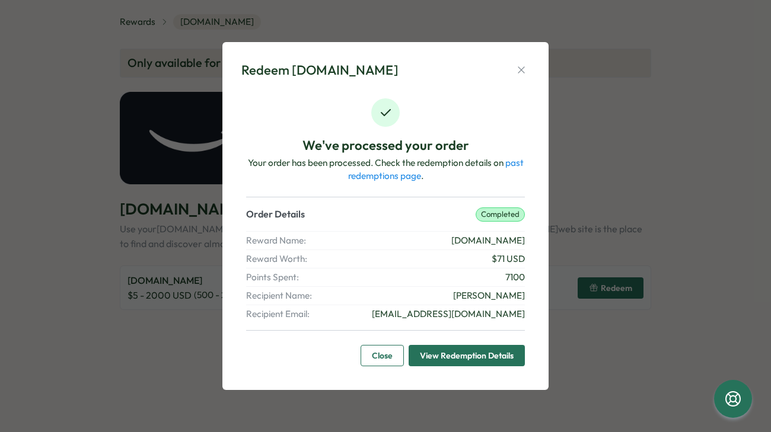  Describe the element at coordinates (279, 241) in the screenshot. I see `span: Reward Name:` at that location.